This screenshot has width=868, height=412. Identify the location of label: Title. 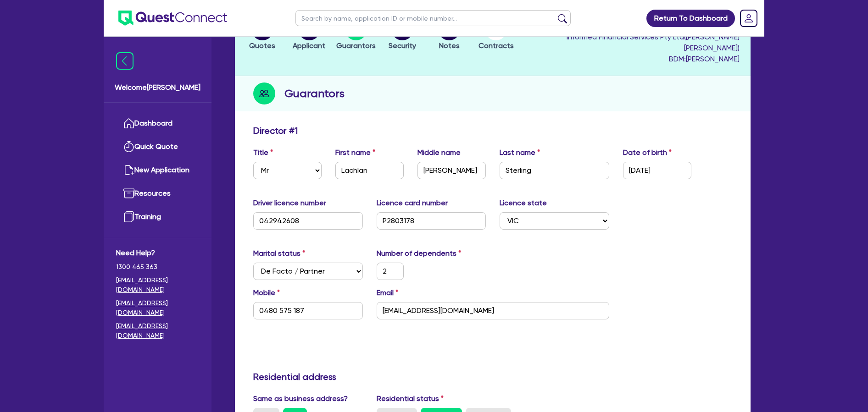
(263, 153).